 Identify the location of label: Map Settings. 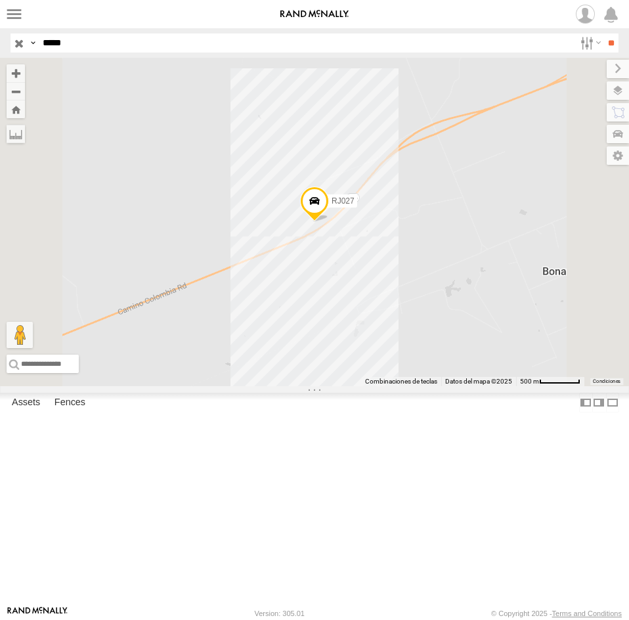
(618, 156).